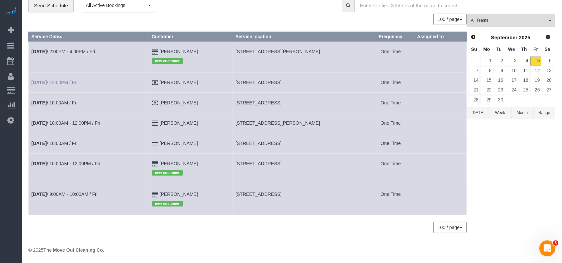 The width and height of the screenshot is (562, 263). What do you see at coordinates (499, 100) in the screenshot?
I see `a: 30` at bounding box center [499, 100].